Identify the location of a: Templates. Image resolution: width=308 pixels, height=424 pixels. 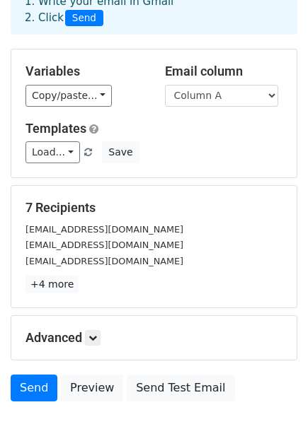
(56, 128).